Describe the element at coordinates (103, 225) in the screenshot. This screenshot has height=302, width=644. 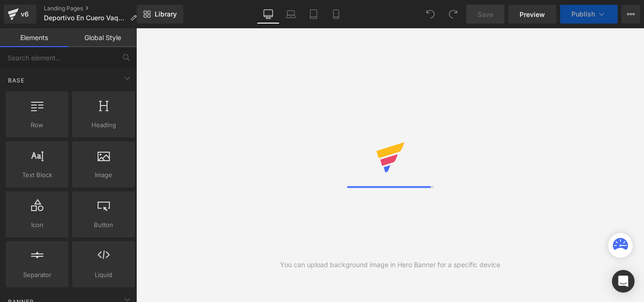
I see `span: Button` at that location.